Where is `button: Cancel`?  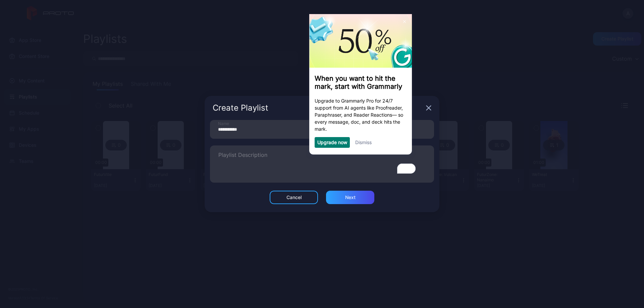
button: Cancel is located at coordinates (294, 197).